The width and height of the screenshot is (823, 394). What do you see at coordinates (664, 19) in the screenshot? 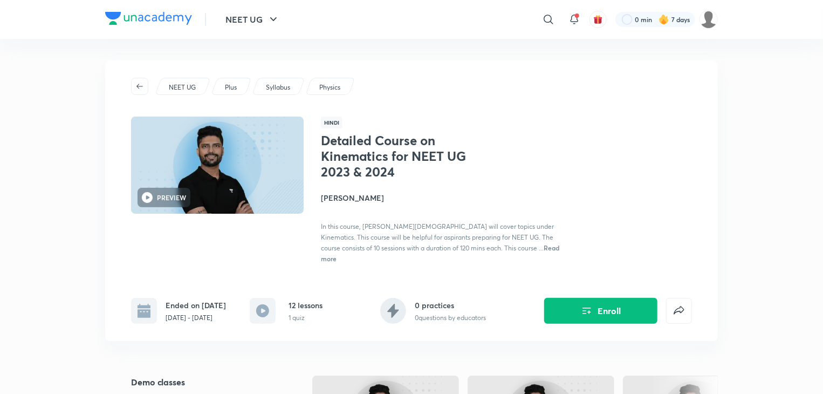
I see `img: streak` at bounding box center [664, 19].